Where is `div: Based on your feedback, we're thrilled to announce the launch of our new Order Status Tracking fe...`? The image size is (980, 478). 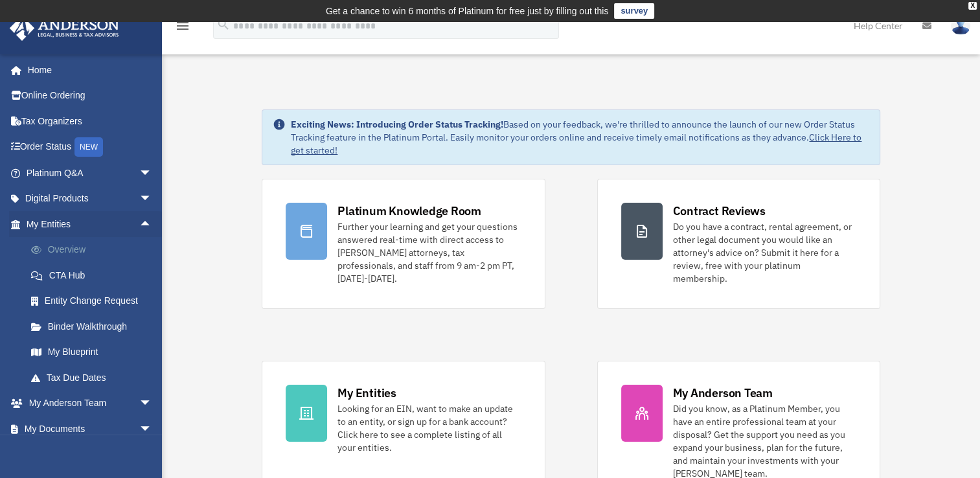
div: Based on your feedback, we're thrilled to announce the launch of our new Order Status Tracking fe... is located at coordinates (580, 137).